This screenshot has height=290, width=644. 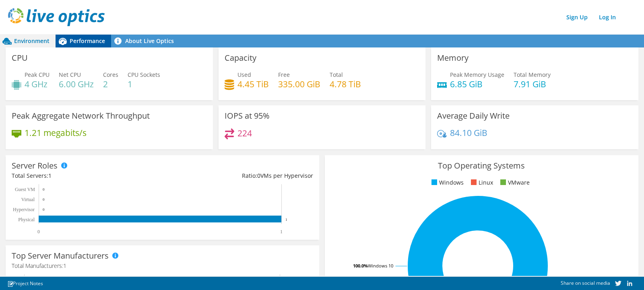 I want to click on span: Share on social media, so click(x=585, y=283).